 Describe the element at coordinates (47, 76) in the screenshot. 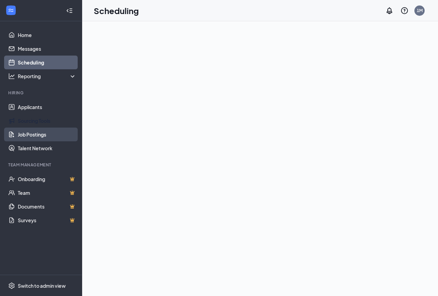

I see `div: Reporting` at that location.